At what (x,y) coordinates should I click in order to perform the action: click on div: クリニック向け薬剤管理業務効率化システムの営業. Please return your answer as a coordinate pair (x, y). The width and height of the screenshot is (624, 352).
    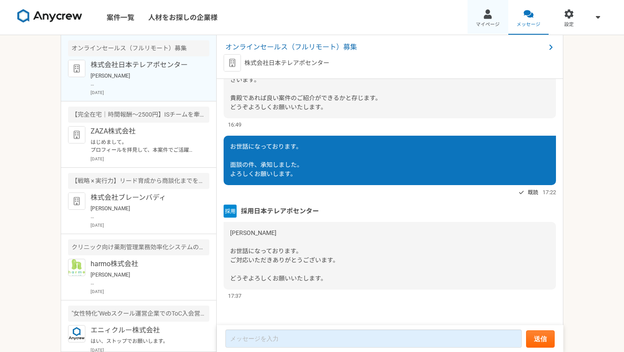
    Looking at the image, I should click on (139, 247).